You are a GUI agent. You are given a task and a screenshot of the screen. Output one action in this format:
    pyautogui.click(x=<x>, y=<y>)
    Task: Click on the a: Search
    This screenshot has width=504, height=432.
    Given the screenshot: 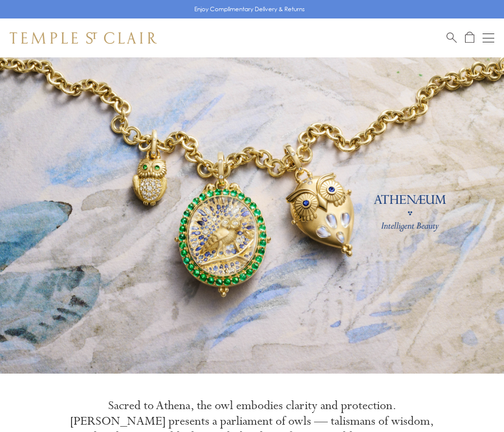 What is the action you would take?
    pyautogui.click(x=452, y=38)
    